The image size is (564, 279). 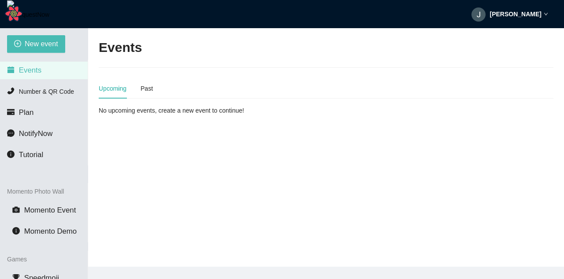 I want to click on img: RequestNow, so click(x=28, y=15).